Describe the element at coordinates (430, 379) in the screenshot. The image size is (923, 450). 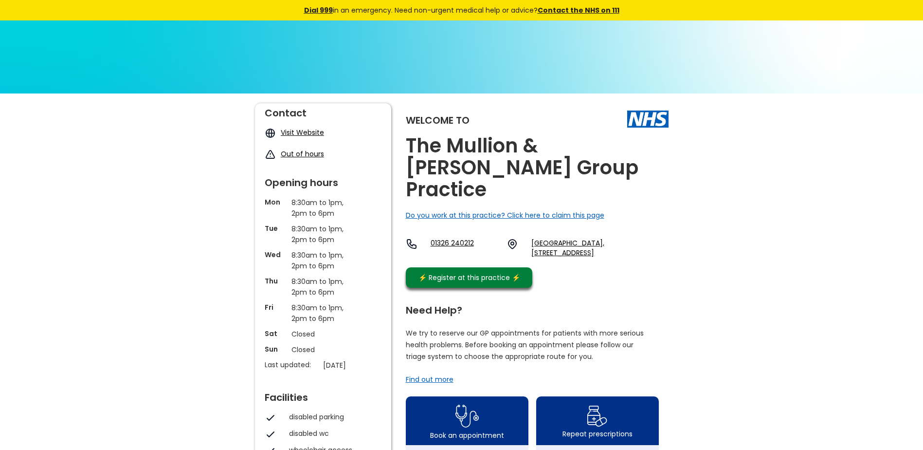
I see `a: Find out more` at that location.